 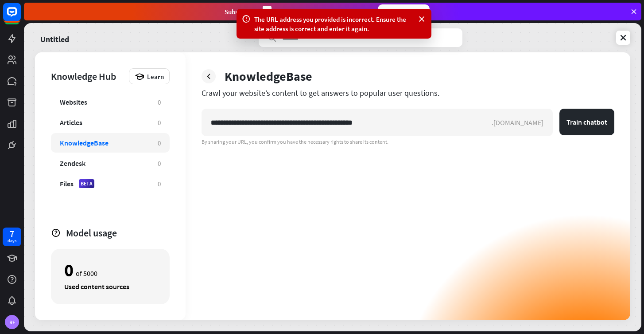 I want to click on div: By sharing your URL, you confirm you have the necessary rights to share its content., so click(x=408, y=142).